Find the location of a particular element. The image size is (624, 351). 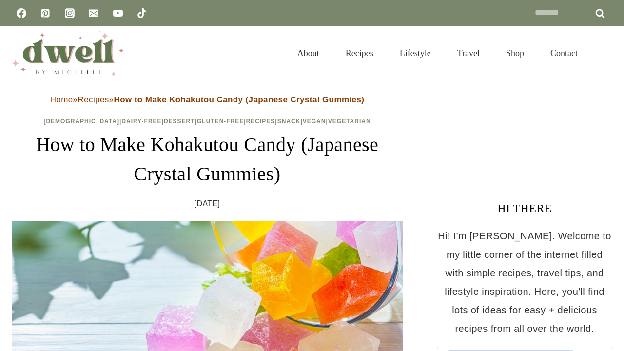

a: Instagram is located at coordinates (70, 13).